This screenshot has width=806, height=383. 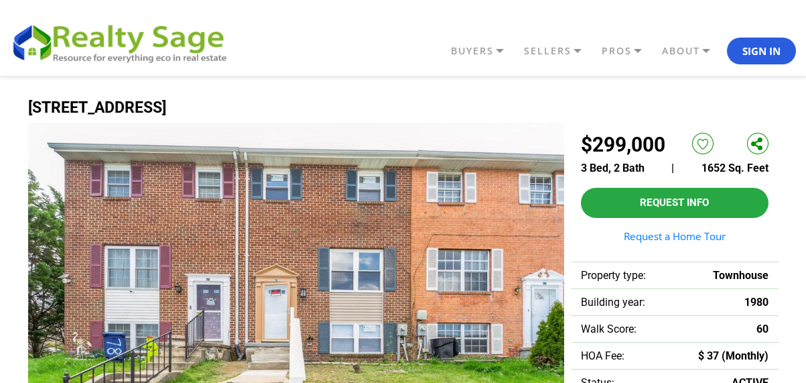 I want to click on span: 3 Bed, 2 Bath, so click(x=613, y=168).